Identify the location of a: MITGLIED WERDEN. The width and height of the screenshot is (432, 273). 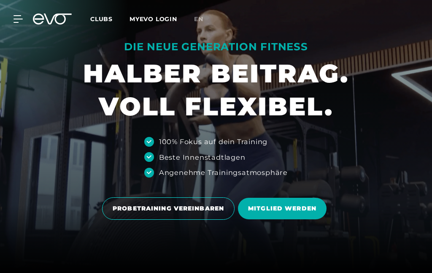
(284, 208).